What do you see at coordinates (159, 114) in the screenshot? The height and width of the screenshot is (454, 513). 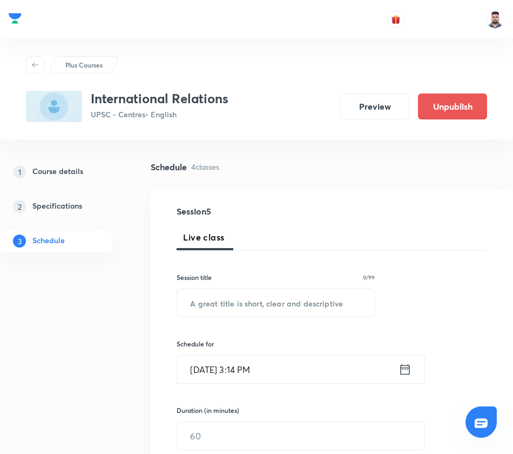 I see `p: UPSC - Centres • English` at bounding box center [159, 114].